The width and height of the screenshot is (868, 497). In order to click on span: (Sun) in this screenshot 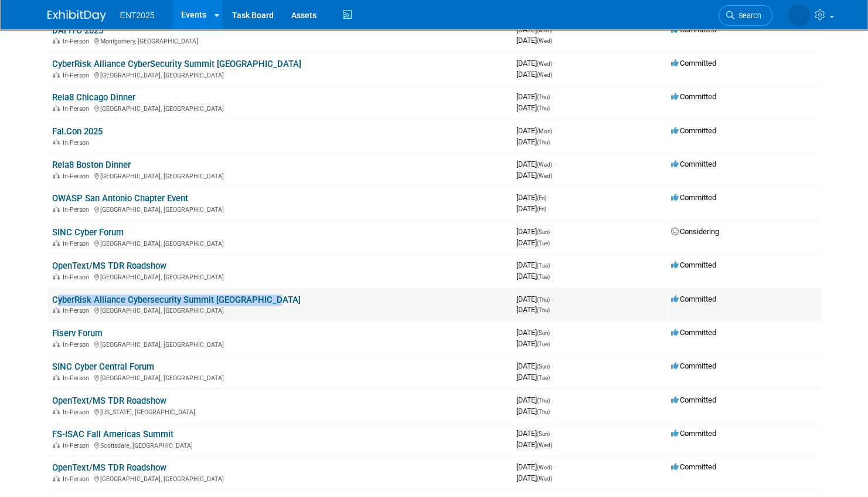, I will do `click(544, 433)`.